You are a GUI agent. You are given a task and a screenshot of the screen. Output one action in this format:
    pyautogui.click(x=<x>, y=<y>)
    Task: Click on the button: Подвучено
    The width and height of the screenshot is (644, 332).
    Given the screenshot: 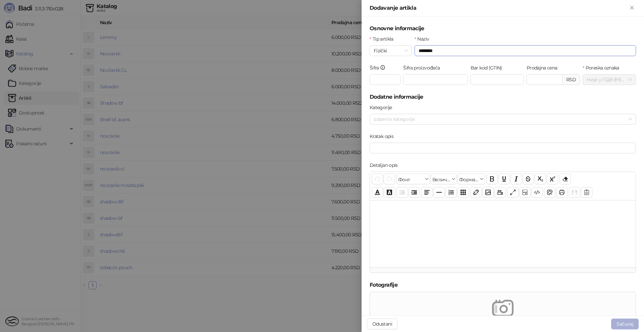 What is the action you would take?
    pyautogui.click(x=504, y=179)
    